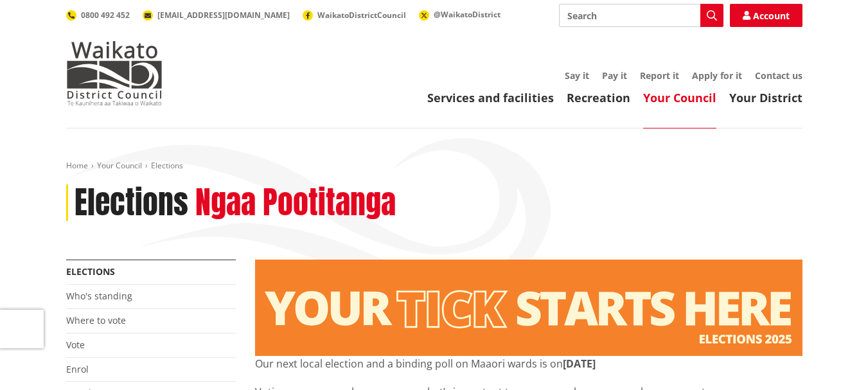 This screenshot has height=390, width=868. Describe the element at coordinates (115, 73) in the screenshot. I see `img: Waikato District Council - Te Kaunihera aa Takiwaa o Waikato` at that location.